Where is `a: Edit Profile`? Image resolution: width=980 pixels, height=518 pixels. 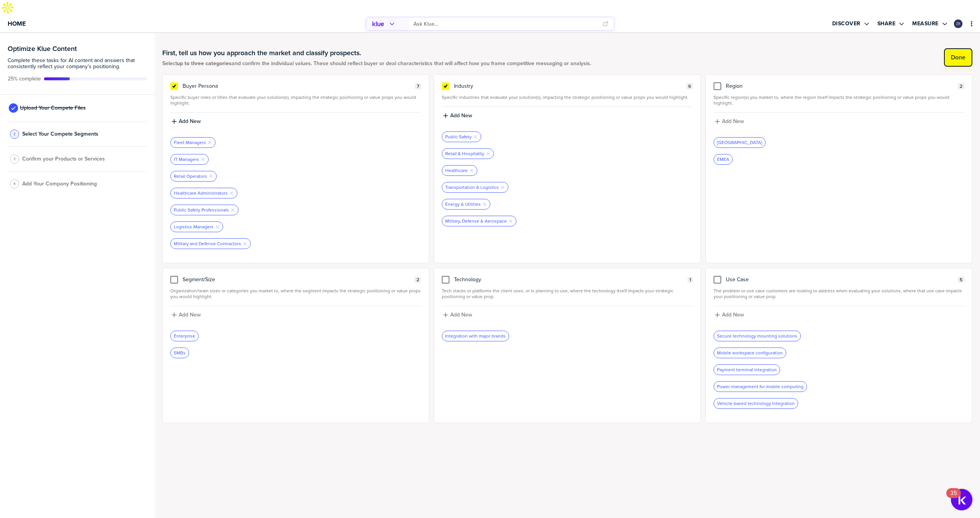 a: Edit Profile is located at coordinates (958, 23).